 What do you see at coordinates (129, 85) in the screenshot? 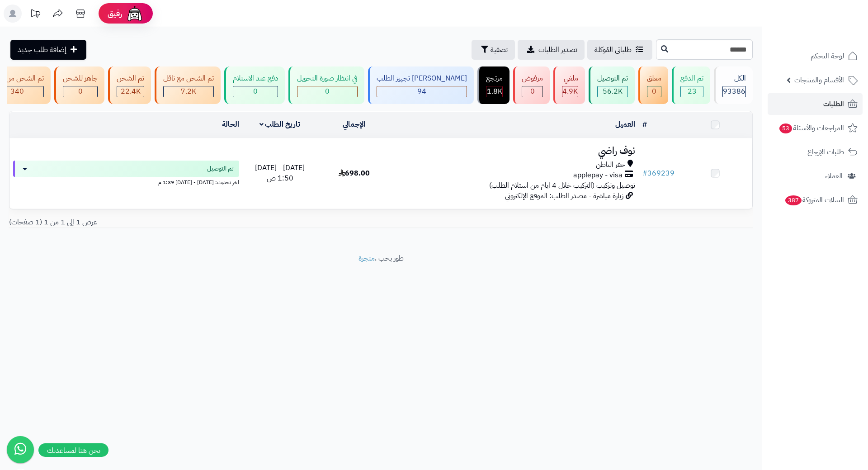
I see `a: تم الشحن 22.4K` at bounding box center [129, 85].